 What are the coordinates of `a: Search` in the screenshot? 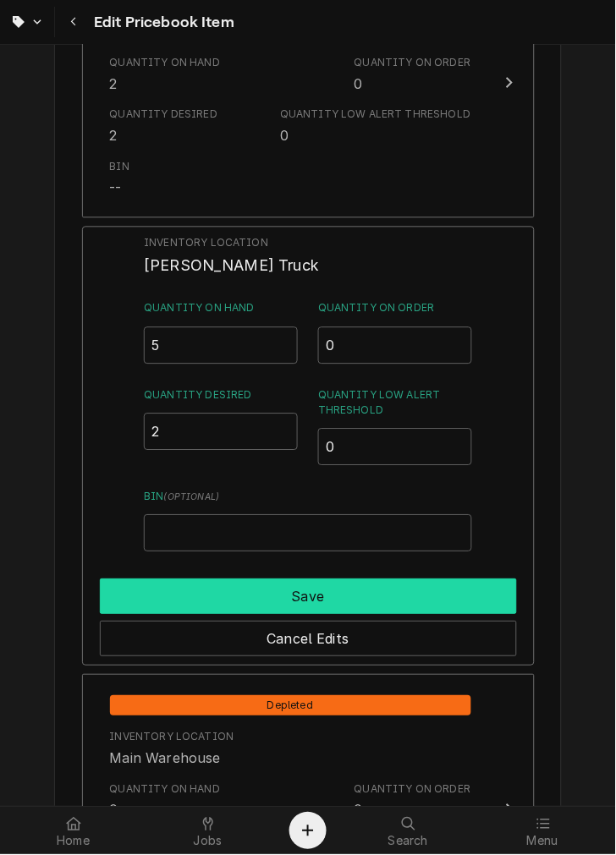 It's located at (408, 831).